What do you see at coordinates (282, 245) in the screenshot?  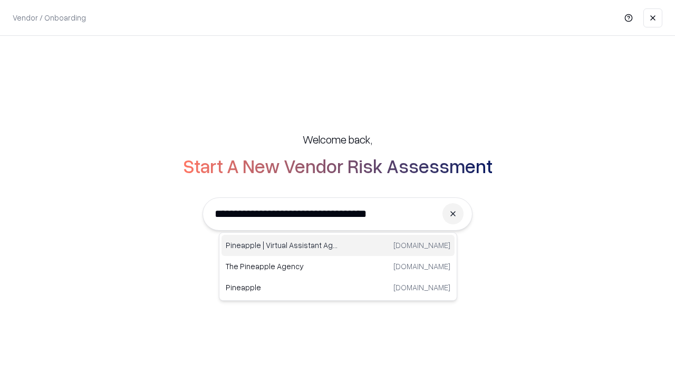 I see `p: Pineapple | Virtual Assistant Agency` at bounding box center [282, 245].